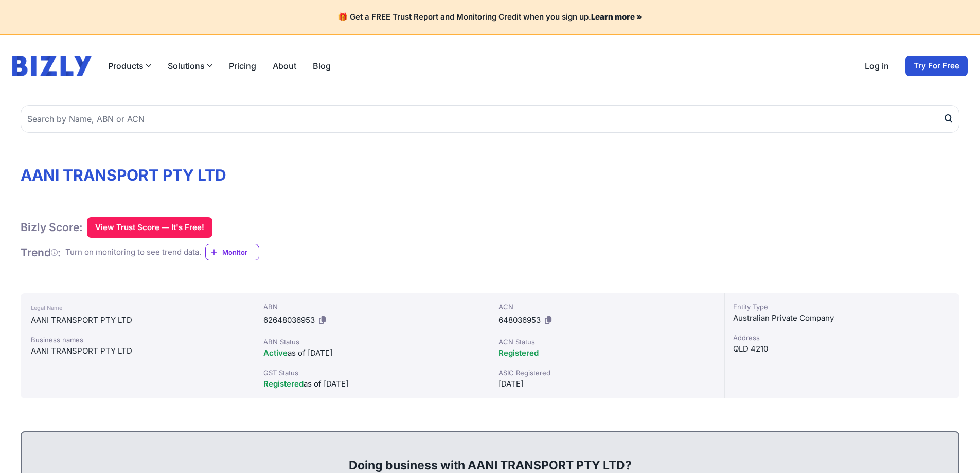 The image size is (980, 473). I want to click on span: Monitor, so click(240, 252).